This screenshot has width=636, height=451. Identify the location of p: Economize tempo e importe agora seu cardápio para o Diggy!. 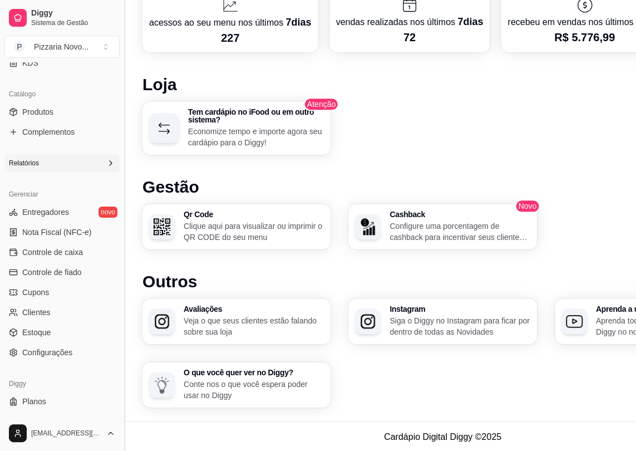
(256, 137).